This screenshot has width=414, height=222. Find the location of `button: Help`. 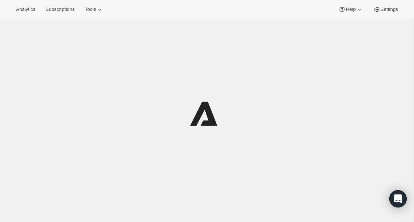

button: Help is located at coordinates (350, 9).